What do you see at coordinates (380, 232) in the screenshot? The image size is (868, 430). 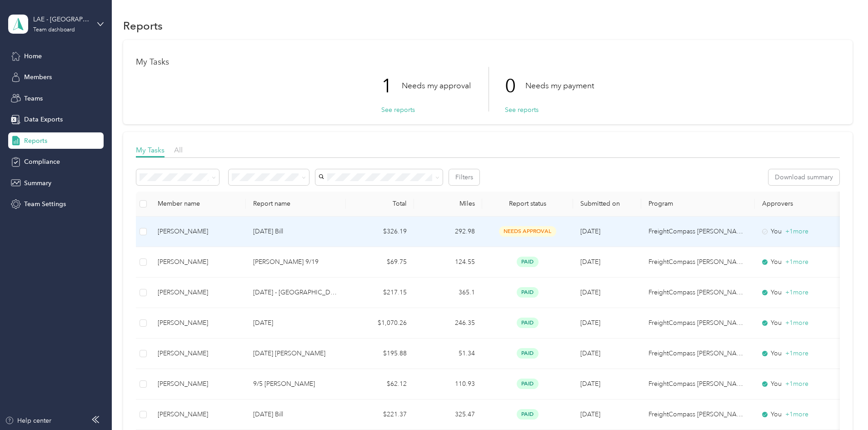 I see `td: $326.19` at bounding box center [380, 232].